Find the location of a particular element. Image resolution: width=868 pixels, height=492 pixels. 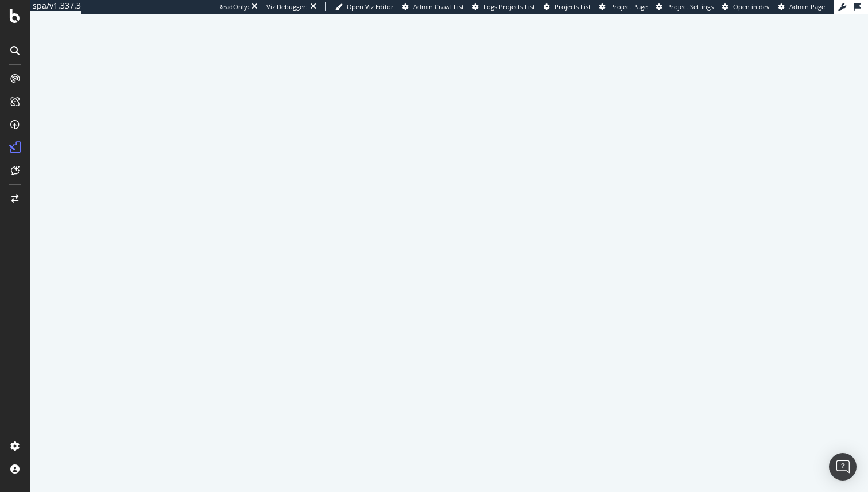

div: animation is located at coordinates (448, 244).